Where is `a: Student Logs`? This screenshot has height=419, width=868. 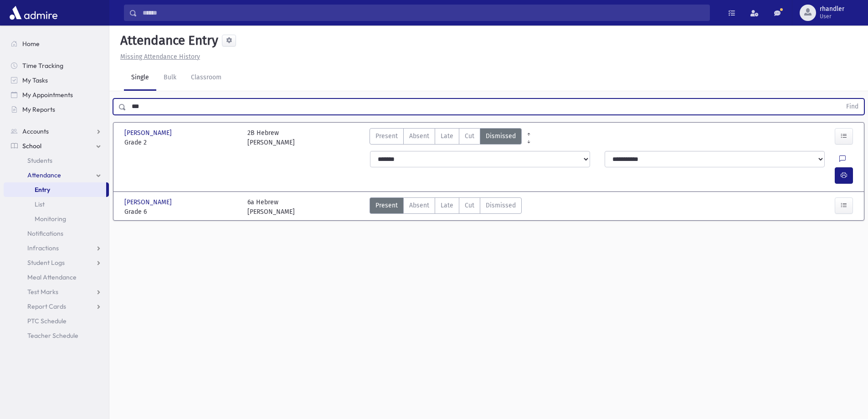
a: Student Logs is located at coordinates (56, 263).